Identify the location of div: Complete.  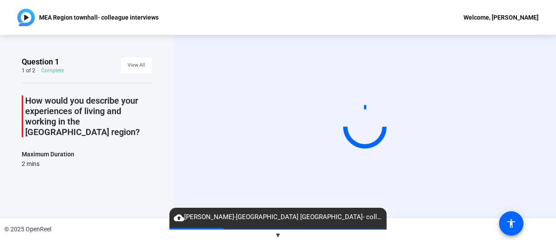
(53, 70).